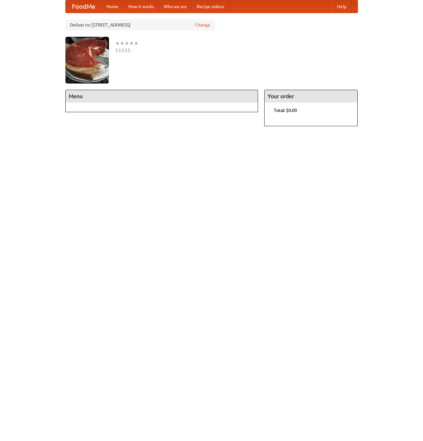  Describe the element at coordinates (162, 96) in the screenshot. I see `h4: Menu` at that location.